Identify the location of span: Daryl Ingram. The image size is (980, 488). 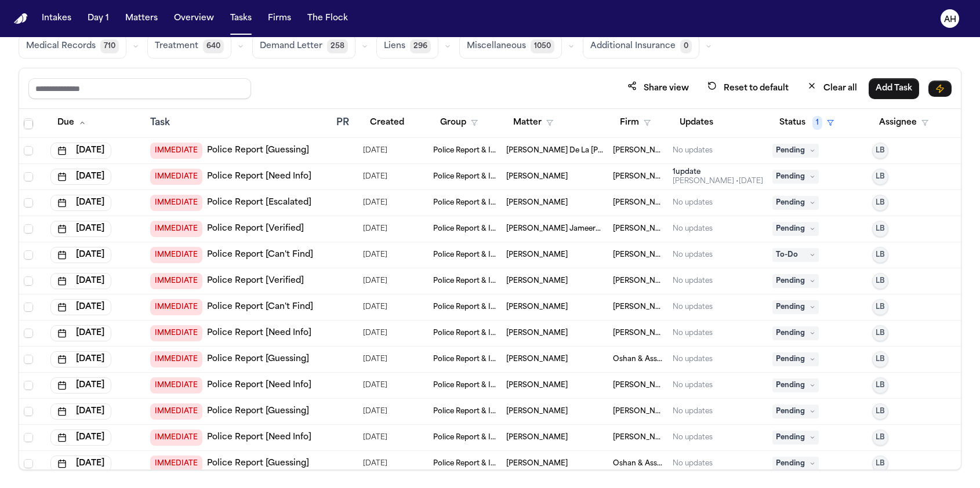
(536, 385).